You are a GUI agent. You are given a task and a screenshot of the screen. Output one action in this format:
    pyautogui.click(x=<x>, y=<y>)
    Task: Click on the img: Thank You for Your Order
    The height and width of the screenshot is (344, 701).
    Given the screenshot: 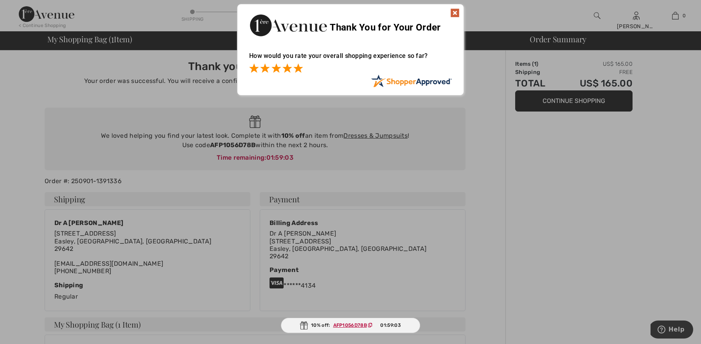 What is the action you would take?
    pyautogui.click(x=288, y=25)
    